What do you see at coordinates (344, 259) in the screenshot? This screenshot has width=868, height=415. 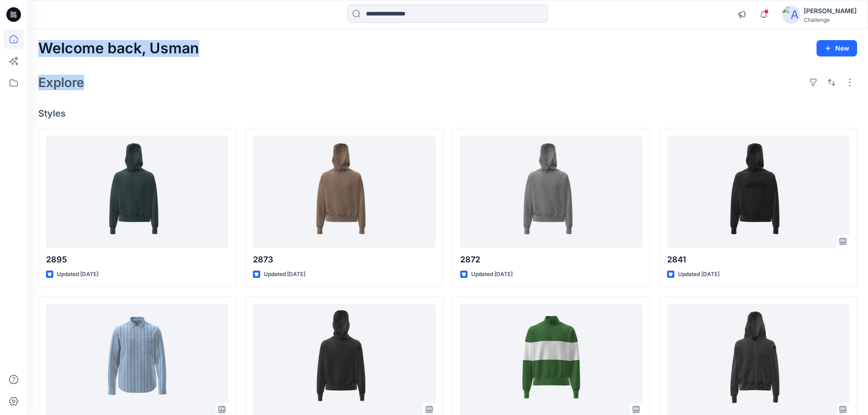 I see `p: 2873` at bounding box center [344, 259].